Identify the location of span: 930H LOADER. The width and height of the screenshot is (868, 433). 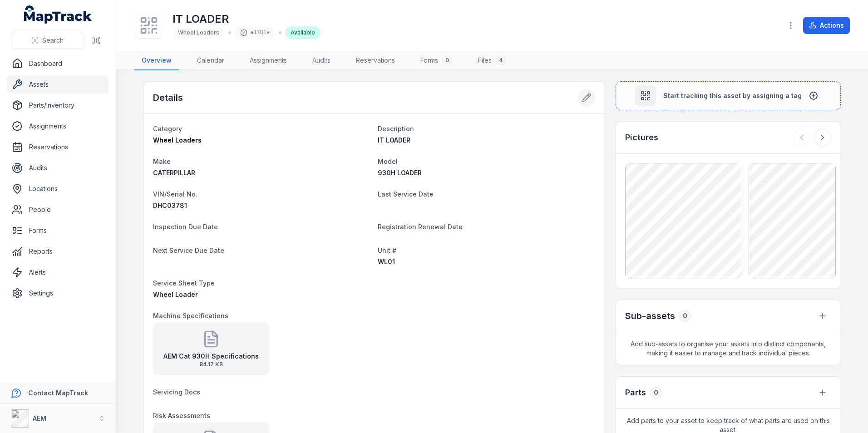
(399, 173).